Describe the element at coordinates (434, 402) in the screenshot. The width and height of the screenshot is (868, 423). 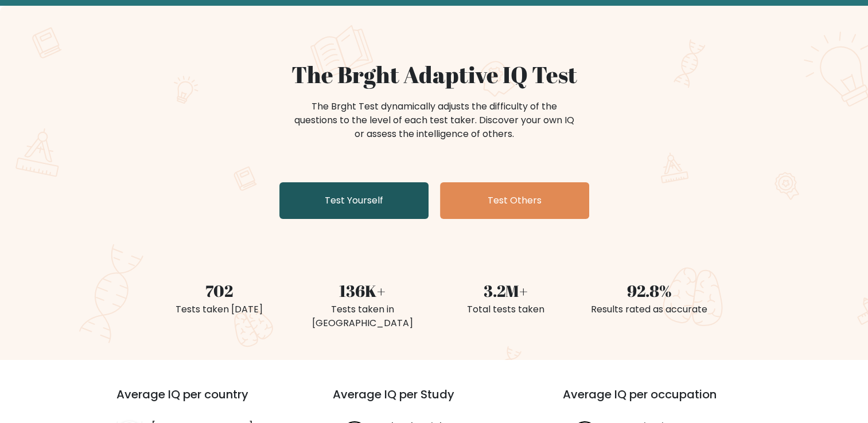
I see `h3: Average IQ per Study` at that location.